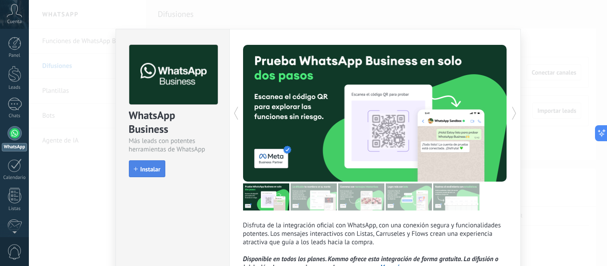  What do you see at coordinates (150, 169) in the screenshot?
I see `span: Instalar` at bounding box center [150, 169].